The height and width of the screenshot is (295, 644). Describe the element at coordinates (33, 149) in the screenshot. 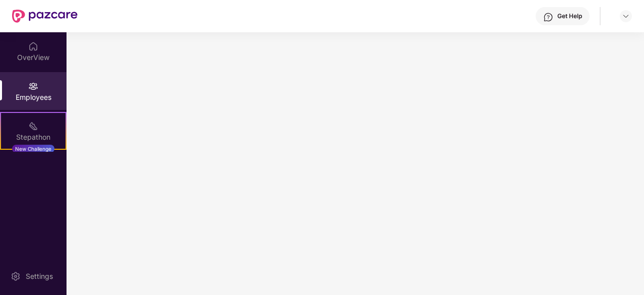

I see `div: New Challenge` at that location.